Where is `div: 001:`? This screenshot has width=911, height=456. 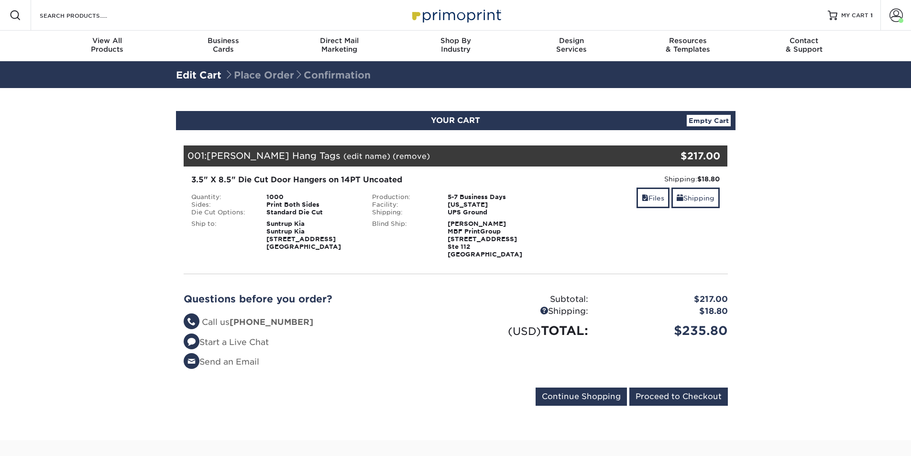
div: 001: is located at coordinates (410, 156).